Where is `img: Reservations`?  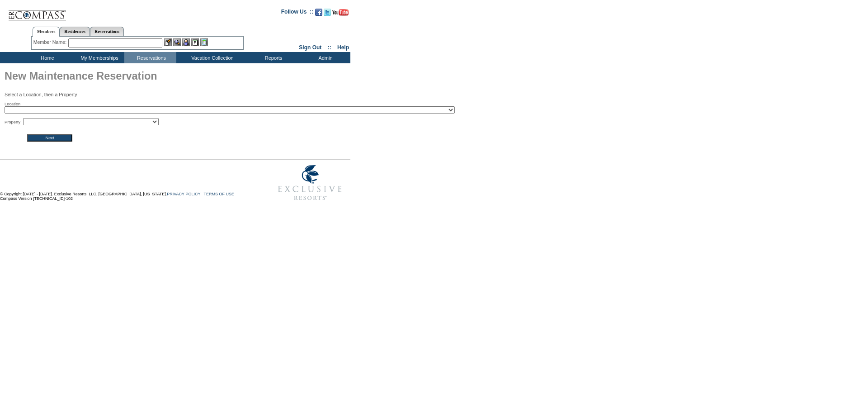
img: Reservations is located at coordinates (195, 42).